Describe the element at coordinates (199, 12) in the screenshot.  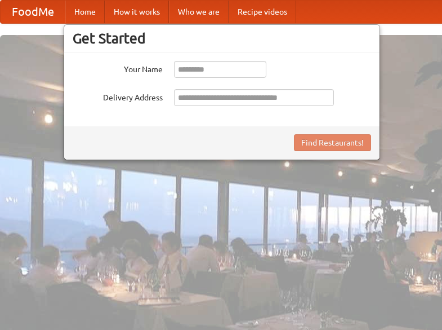
I see `a: Who we are` at that location.